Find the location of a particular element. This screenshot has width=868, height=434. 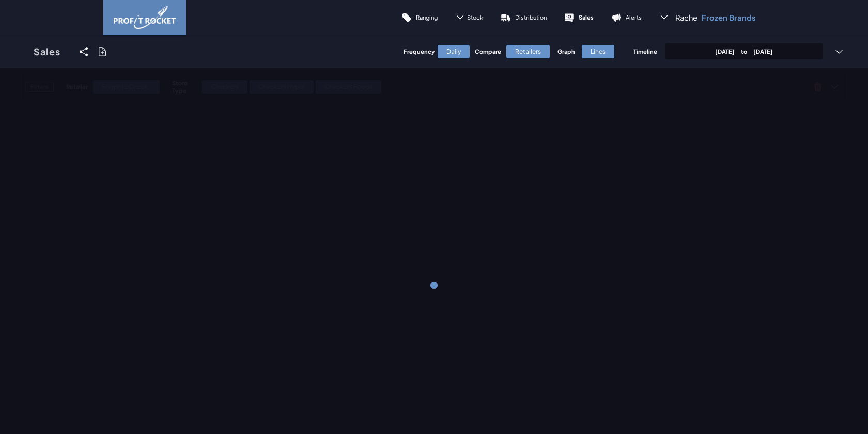

a: Ranging is located at coordinates (420, 18).